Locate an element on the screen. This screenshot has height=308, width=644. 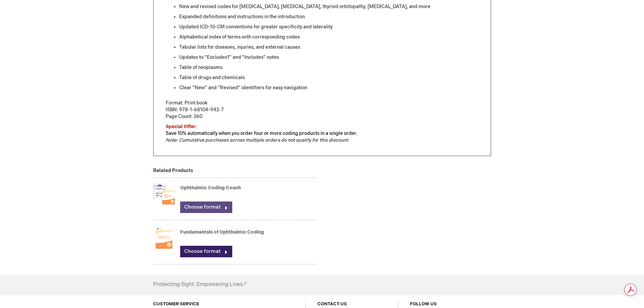
strong: Related Products is located at coordinates (173, 171).